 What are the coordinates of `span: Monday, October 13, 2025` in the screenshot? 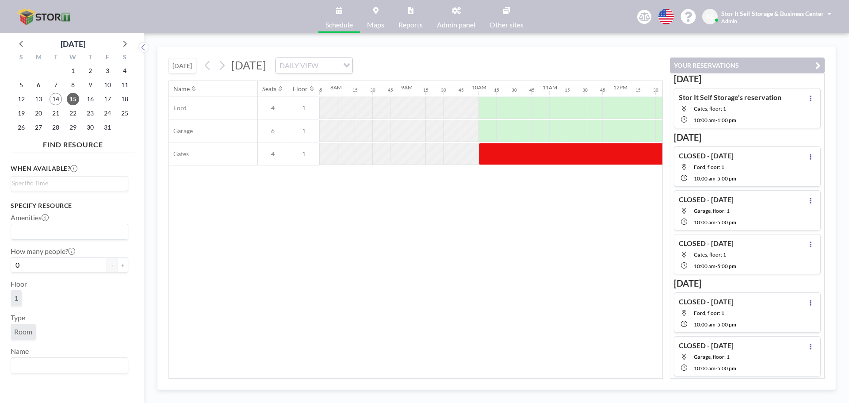 It's located at (38, 99).